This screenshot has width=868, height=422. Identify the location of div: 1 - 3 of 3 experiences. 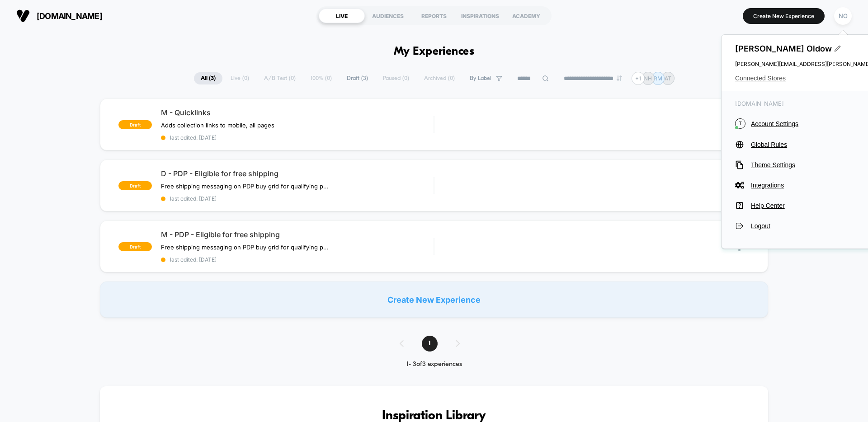
(434, 364).